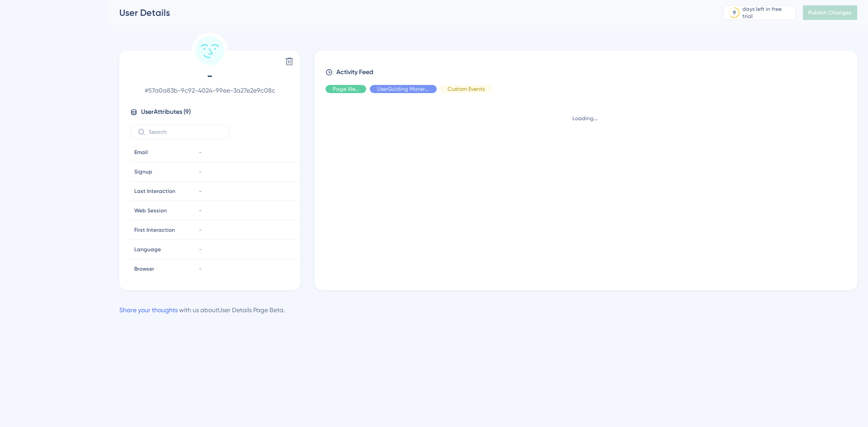 This screenshot has height=427, width=868. I want to click on span: Last Interaction, so click(155, 191).